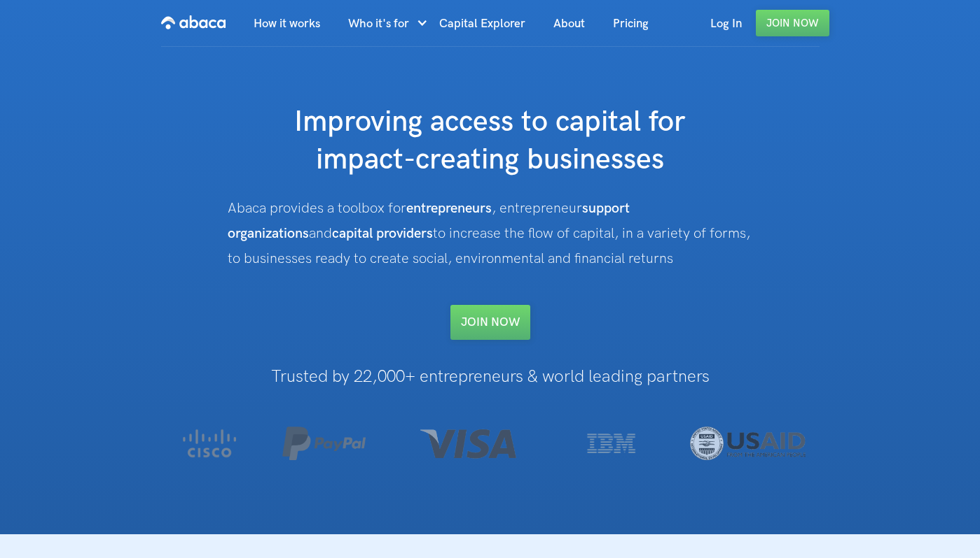 Image resolution: width=980 pixels, height=558 pixels. What do you see at coordinates (490, 142) in the screenshot?
I see `h1: Improving access to capital for impact-creating businesses` at bounding box center [490, 142].